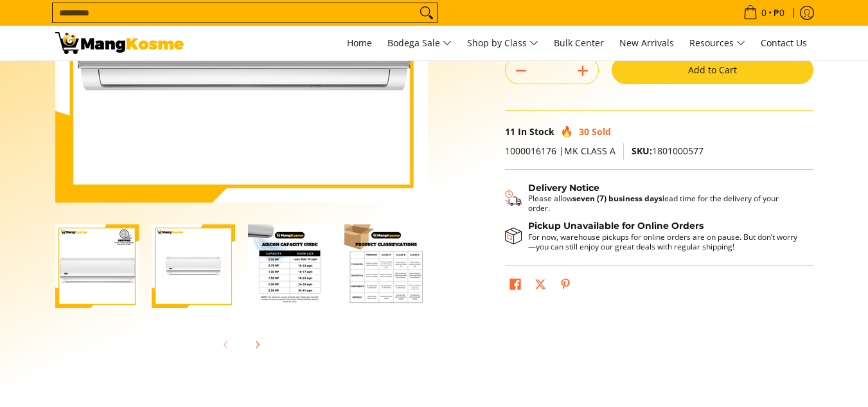  What do you see at coordinates (765, 13) in the screenshot?
I see `span: 0` at bounding box center [765, 13].